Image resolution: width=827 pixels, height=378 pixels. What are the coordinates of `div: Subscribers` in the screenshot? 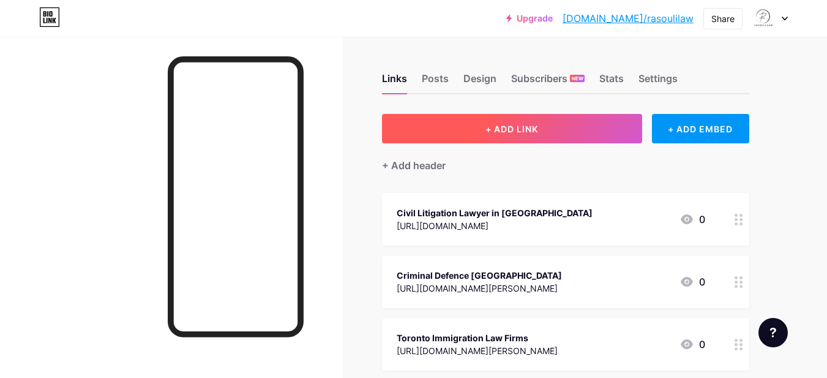 It's located at (548, 82).